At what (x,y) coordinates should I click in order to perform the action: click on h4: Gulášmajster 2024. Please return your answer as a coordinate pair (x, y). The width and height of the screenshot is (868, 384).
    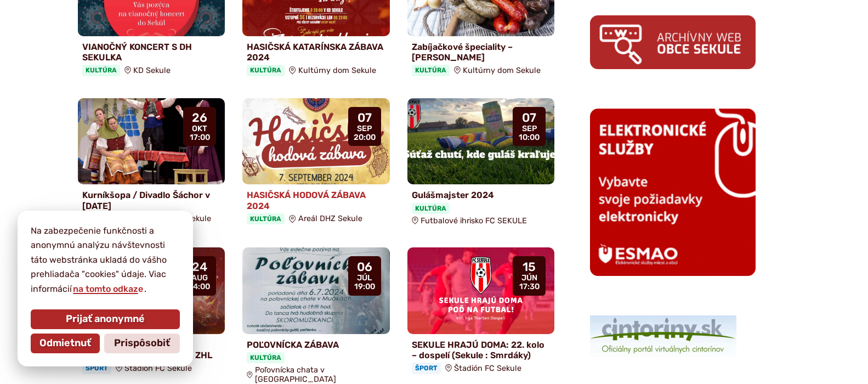
    Looking at the image, I should click on (481, 195).